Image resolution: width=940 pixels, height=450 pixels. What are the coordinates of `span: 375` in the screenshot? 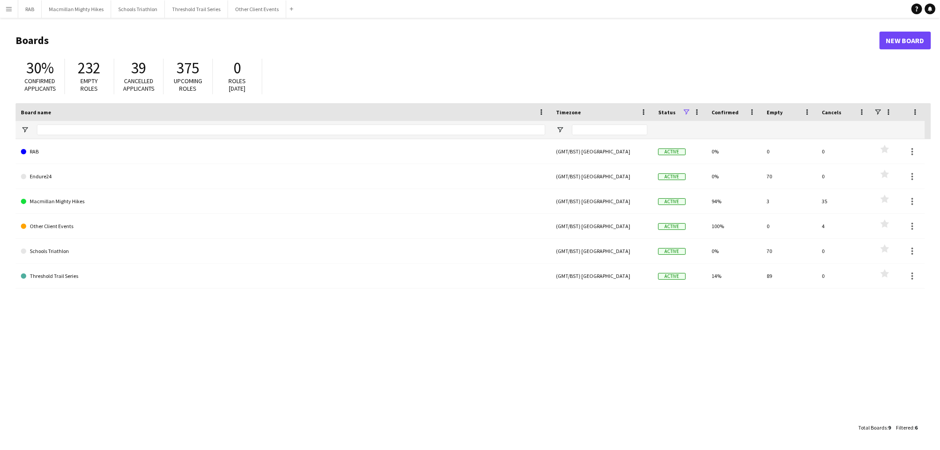 It's located at (188, 68).